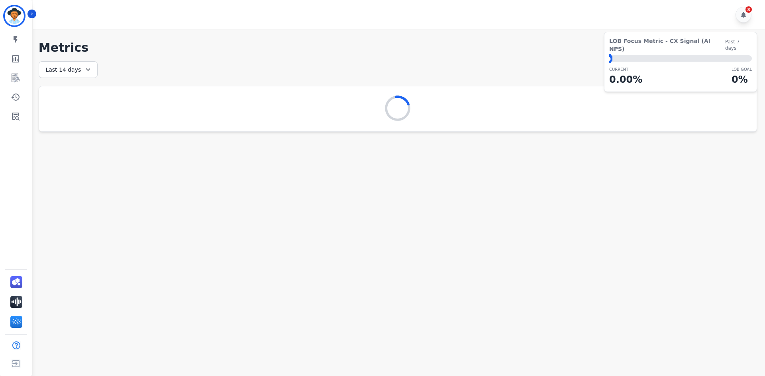  I want to click on p: 0 %, so click(741, 80).